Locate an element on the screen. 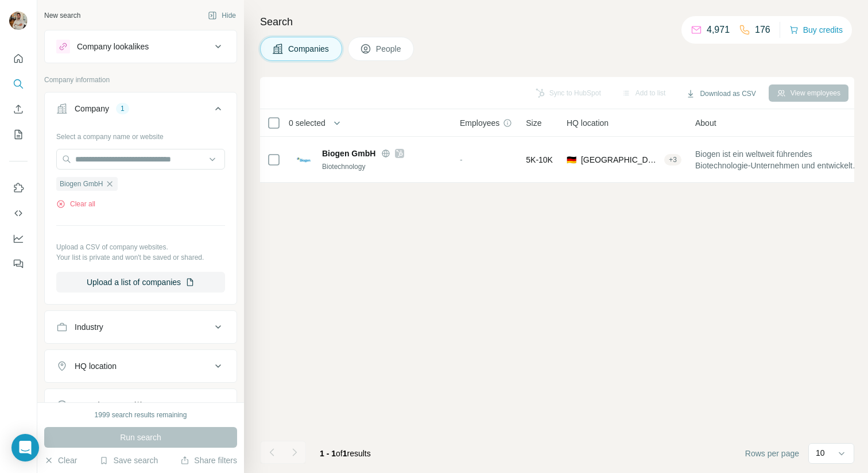  button: Industry is located at coordinates (141, 327).